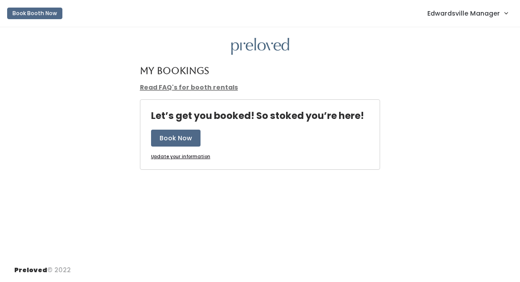  What do you see at coordinates (189, 87) in the screenshot?
I see `a: Read FAQ's for booth rentals` at bounding box center [189, 87].